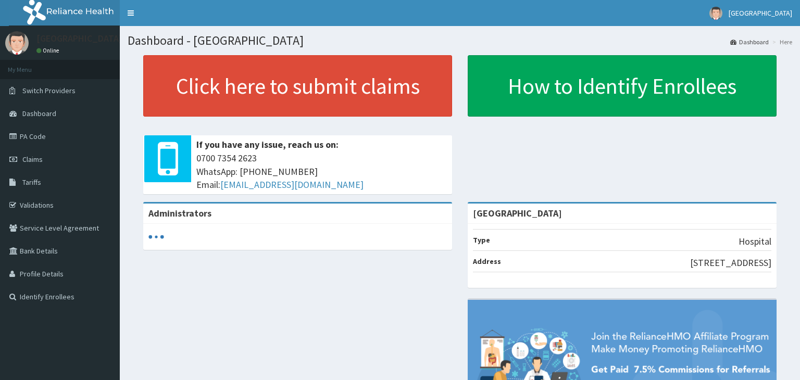  What do you see at coordinates (267, 144) in the screenshot?
I see `b: If you have any issue, reach us on:` at bounding box center [267, 144].